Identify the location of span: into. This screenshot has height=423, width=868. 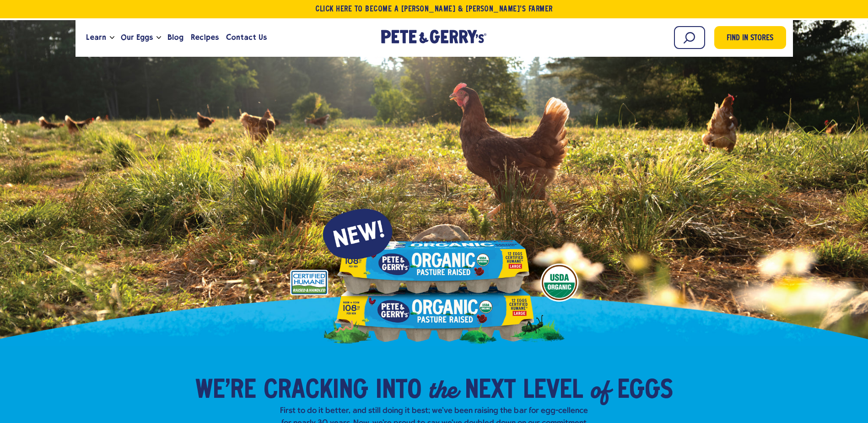
(399, 391).